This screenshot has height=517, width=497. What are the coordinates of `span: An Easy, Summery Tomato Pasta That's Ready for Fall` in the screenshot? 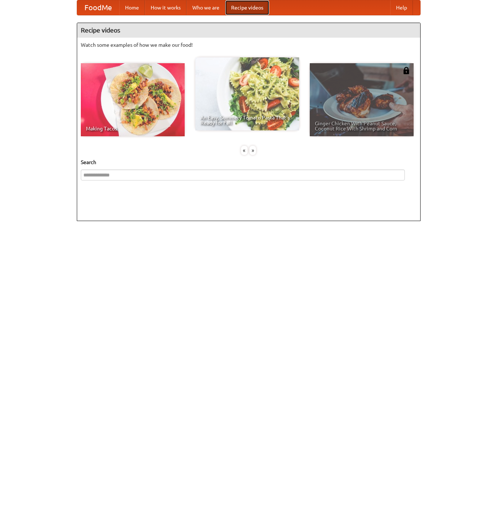 It's located at (247, 120).